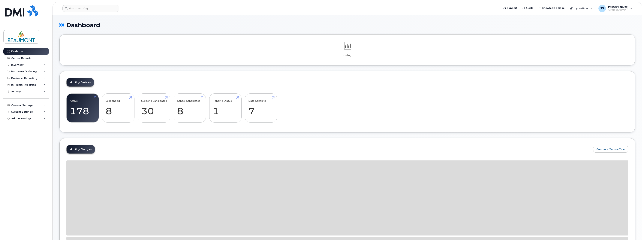  What do you see at coordinates (347, 25) in the screenshot?
I see `h1: Dashboard` at bounding box center [347, 25].